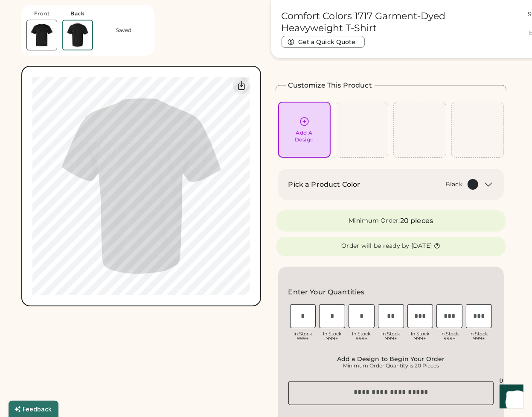 This screenshot has width=532, height=417. What do you see at coordinates (78, 14) in the screenshot?
I see `div: Back` at bounding box center [78, 14].